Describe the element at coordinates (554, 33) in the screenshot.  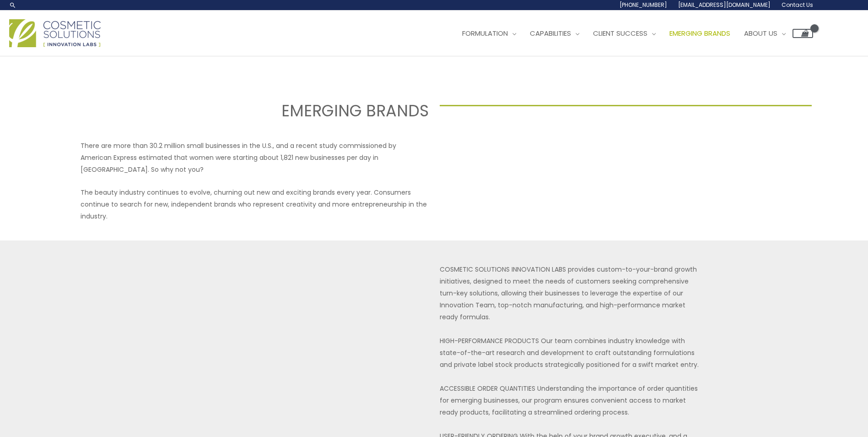
I see `a: Capabilities` at that location.